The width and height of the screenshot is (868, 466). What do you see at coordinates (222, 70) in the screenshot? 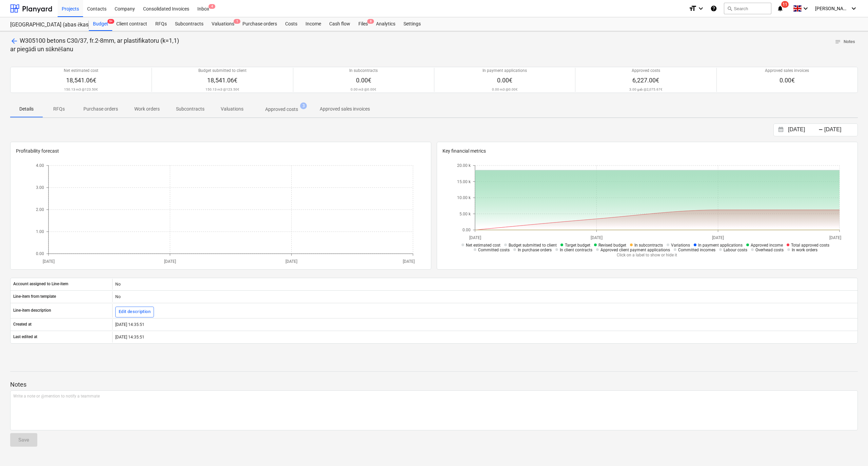
I see `p: Budget submitted to client` at bounding box center [222, 70].